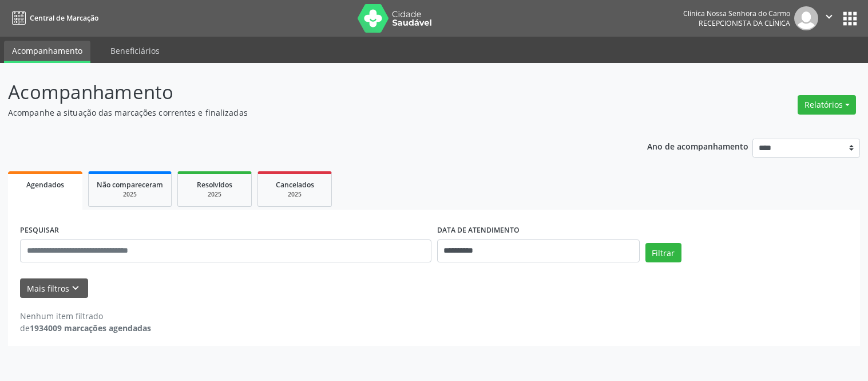 The height and width of the screenshot is (381, 868). What do you see at coordinates (76, 288) in the screenshot?
I see `i: keyboard_arrow_down` at bounding box center [76, 288].